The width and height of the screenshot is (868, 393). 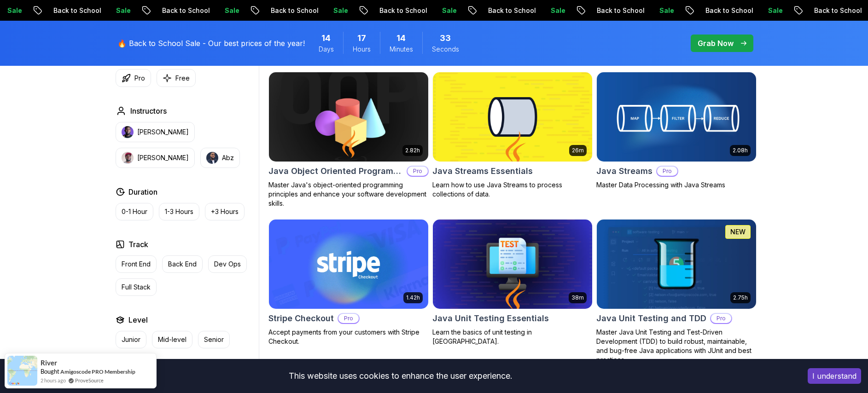 I want to click on img: Java Object Oriented Programming card, so click(x=348, y=116).